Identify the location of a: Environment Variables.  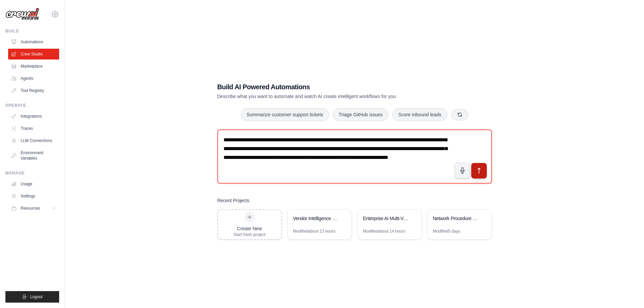
(34, 156).